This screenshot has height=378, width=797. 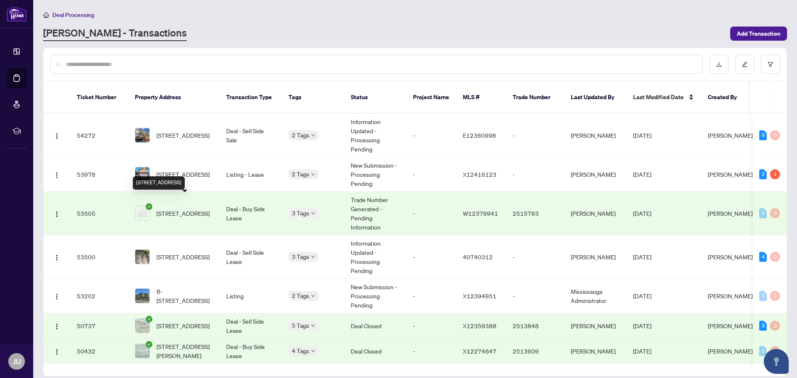 What do you see at coordinates (719, 64) in the screenshot?
I see `button: download` at bounding box center [719, 64].